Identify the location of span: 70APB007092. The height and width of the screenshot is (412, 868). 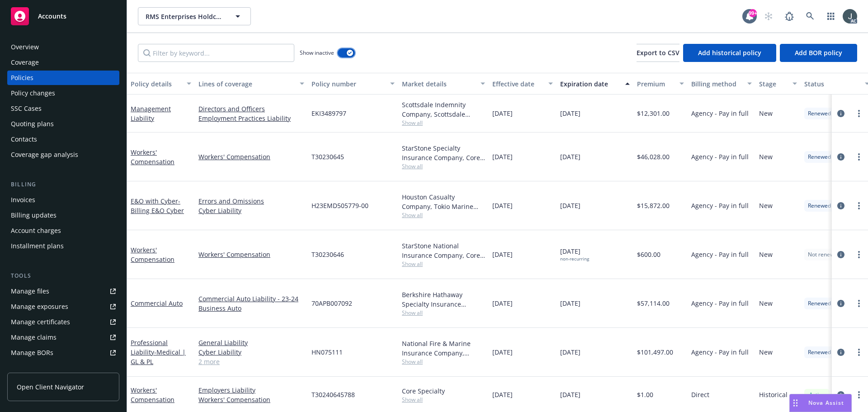
(332, 303).